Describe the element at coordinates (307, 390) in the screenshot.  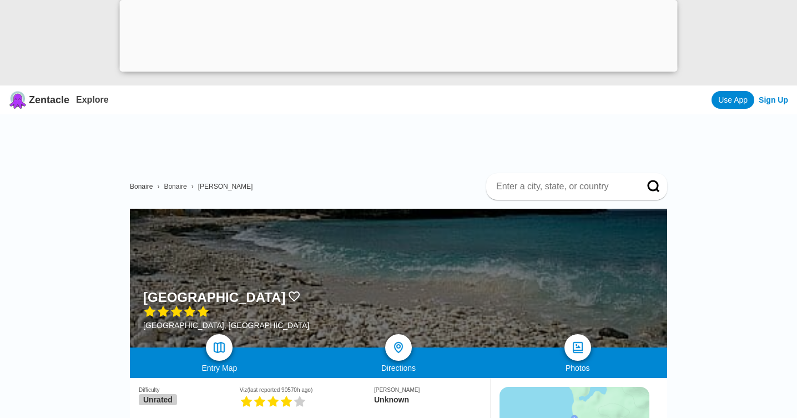
I see `div: Viz (last reported 90570h ago)` at that location.